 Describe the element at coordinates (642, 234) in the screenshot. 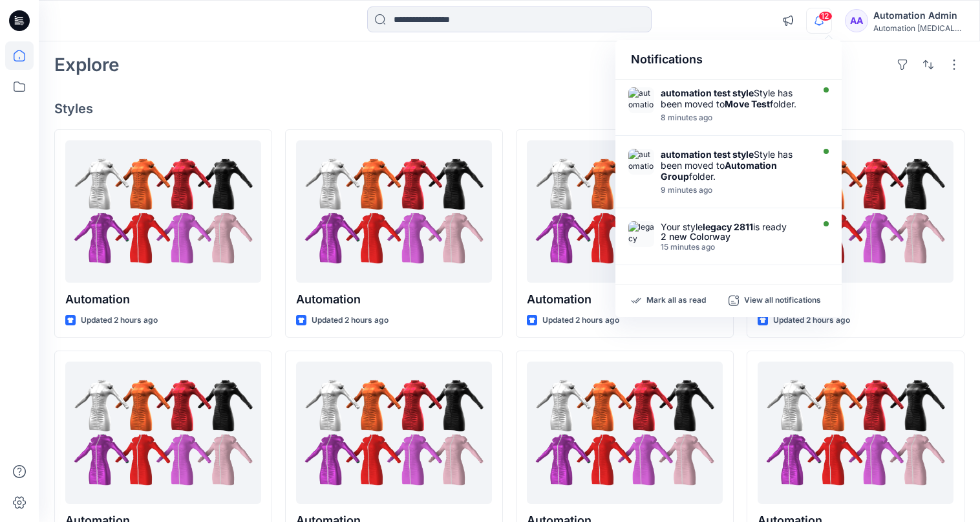

I see `img: legacy 2811` at that location.